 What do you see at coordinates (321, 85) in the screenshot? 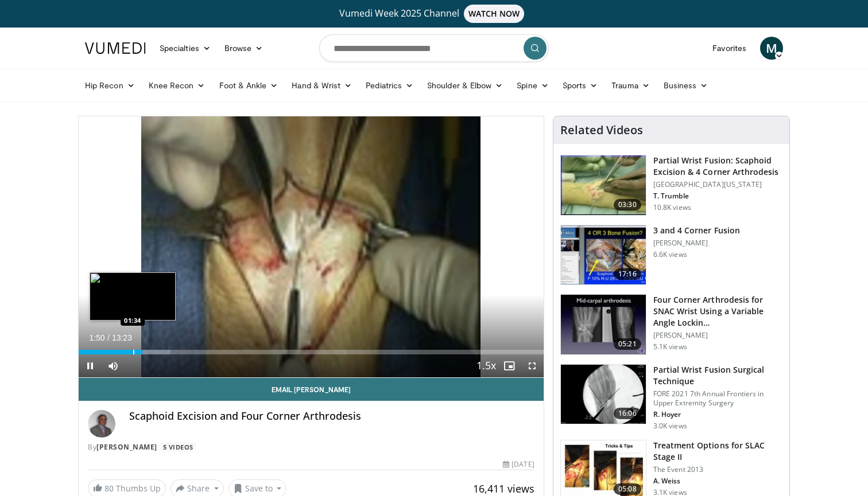
I see `a: Hand & Wrist` at bounding box center [321, 85].